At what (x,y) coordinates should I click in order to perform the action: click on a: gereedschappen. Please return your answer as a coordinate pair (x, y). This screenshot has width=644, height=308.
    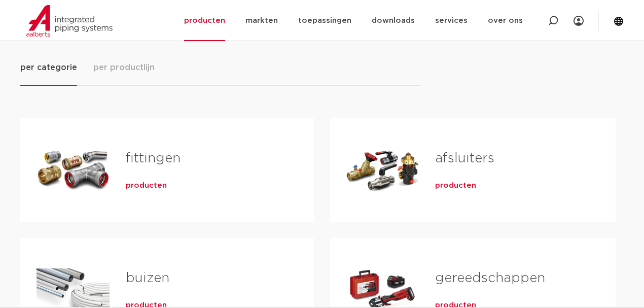
    Looking at the image, I should click on (490, 278).